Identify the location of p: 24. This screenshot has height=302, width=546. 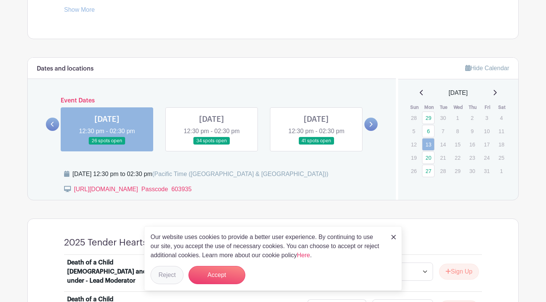
(486, 157).